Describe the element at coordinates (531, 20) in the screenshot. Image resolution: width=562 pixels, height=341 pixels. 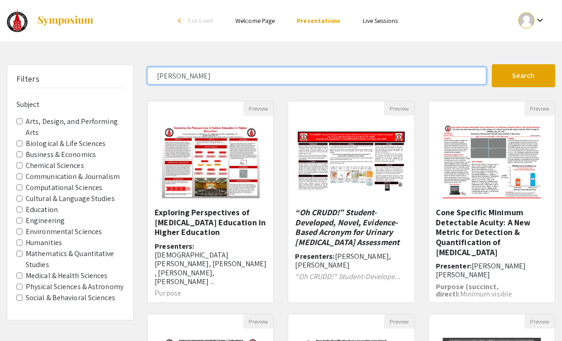
I see `button: Expand account dropdown` at that location.